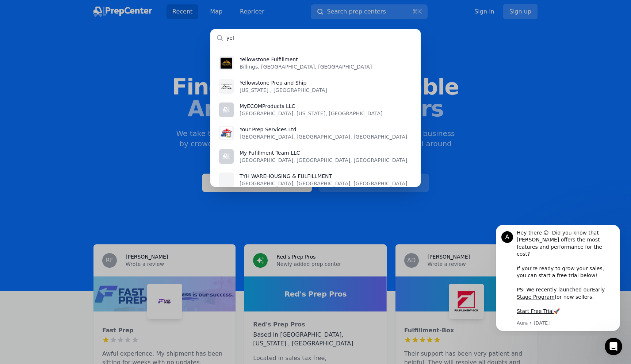 The height and width of the screenshot is (364, 631). What do you see at coordinates (226, 110) in the screenshot?
I see `img: MyECOMProducts LLC` at bounding box center [226, 110].